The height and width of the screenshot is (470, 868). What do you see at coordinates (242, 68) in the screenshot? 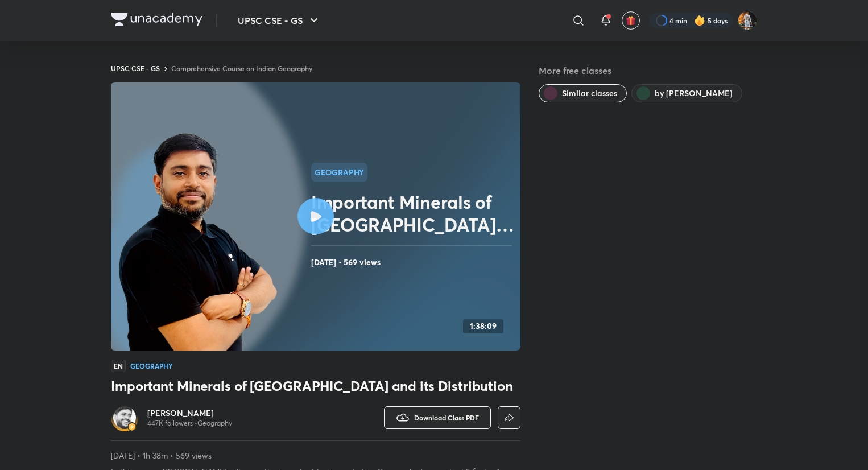
I see `a: Comprehensive Course on Indian Geography` at bounding box center [242, 68].